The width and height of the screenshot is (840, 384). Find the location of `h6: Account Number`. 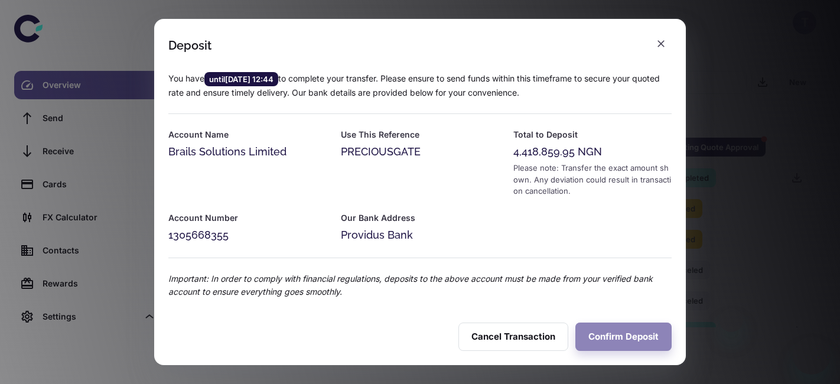

h6: Account Number is located at coordinates (248, 218).